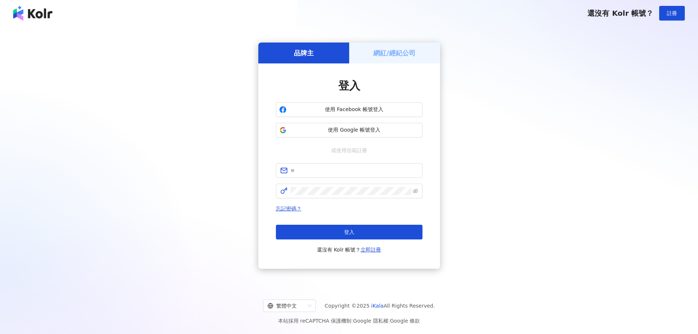 The image size is (698, 334). Describe the element at coordinates (349, 110) in the screenshot. I see `button: 使用 Facebook 帳號登入` at that location.